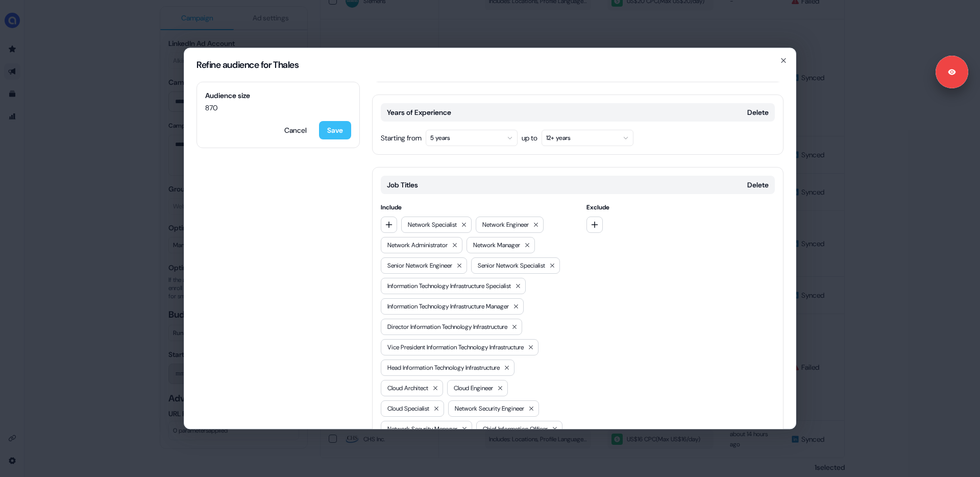 Image resolution: width=980 pixels, height=477 pixels. What do you see at coordinates (432, 225) in the screenshot?
I see `span: Network Specialist` at bounding box center [432, 225].